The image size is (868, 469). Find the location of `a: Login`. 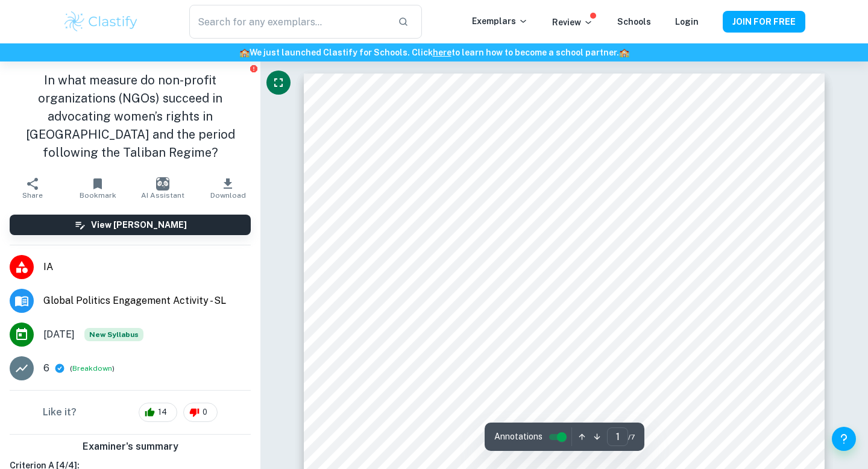

a: Login is located at coordinates (686, 22).